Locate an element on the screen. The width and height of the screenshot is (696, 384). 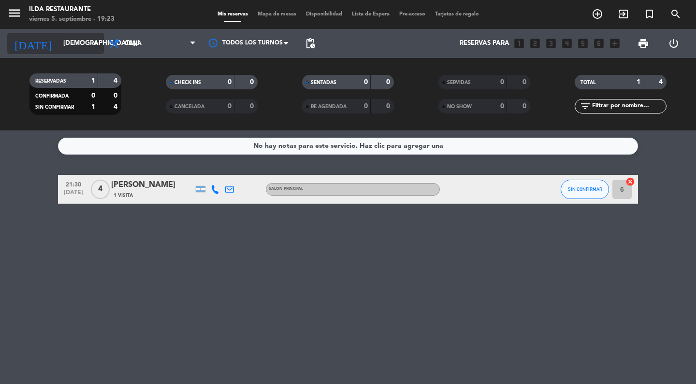
i: looks_3 is located at coordinates (551, 43).